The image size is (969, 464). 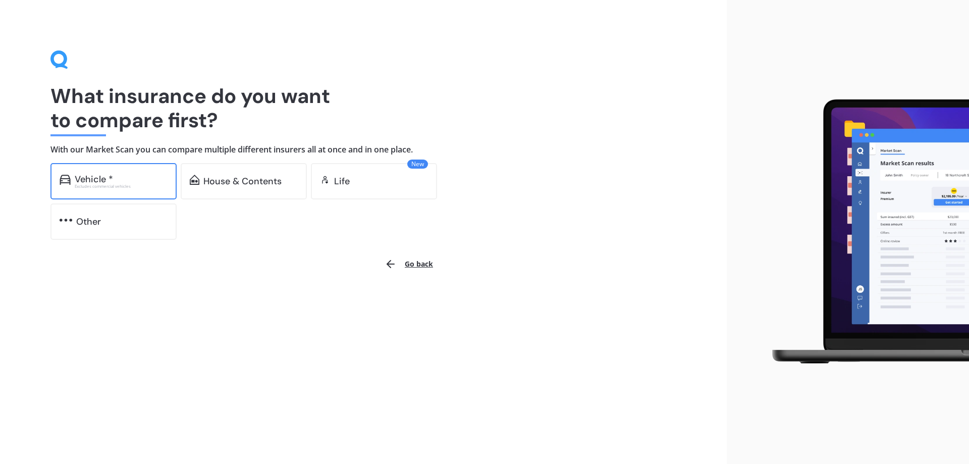 What do you see at coordinates (121, 186) in the screenshot?
I see `div: Excludes commercial vehicles` at bounding box center [121, 186].